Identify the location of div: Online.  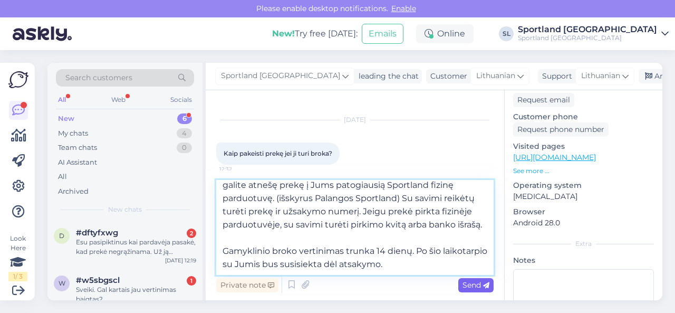
(445, 34).